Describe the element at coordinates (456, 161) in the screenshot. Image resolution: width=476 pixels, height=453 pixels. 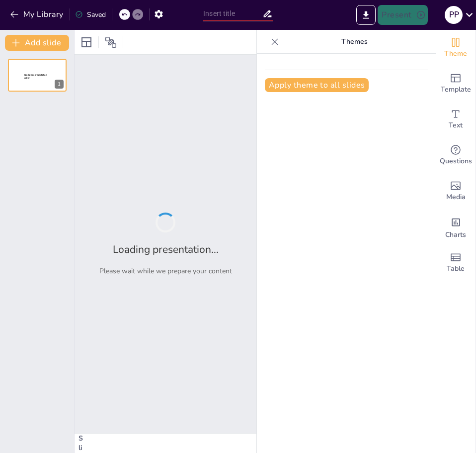
I see `span: Questions` at that location.